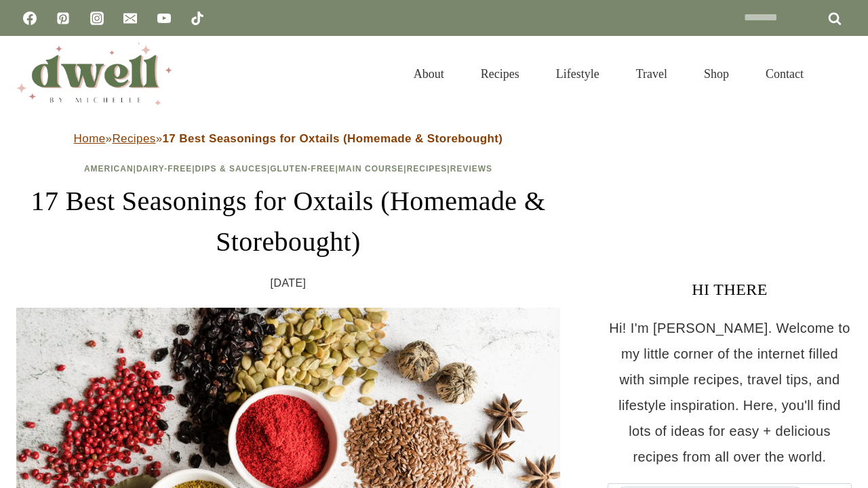 The width and height of the screenshot is (868, 488). Describe the element at coordinates (730, 290) in the screenshot. I see `h3: HI THERE` at that location.